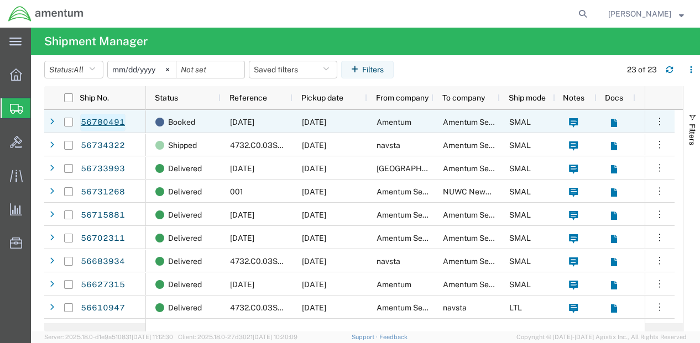 The image size is (700, 343). I want to click on span: 09/08/2025, so click(314, 145).